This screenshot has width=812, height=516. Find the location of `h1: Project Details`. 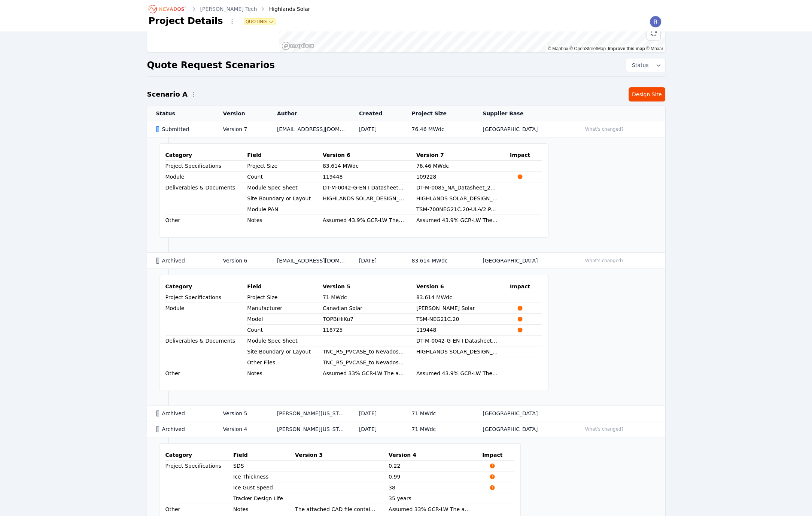

h1: Project Details is located at coordinates (185, 21).